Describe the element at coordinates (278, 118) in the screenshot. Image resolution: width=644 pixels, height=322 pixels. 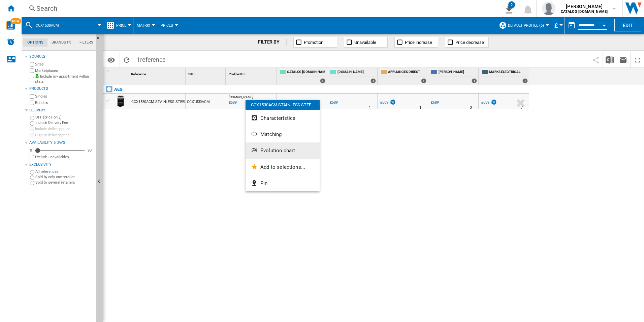
I see `span: Characteristics` at that location.